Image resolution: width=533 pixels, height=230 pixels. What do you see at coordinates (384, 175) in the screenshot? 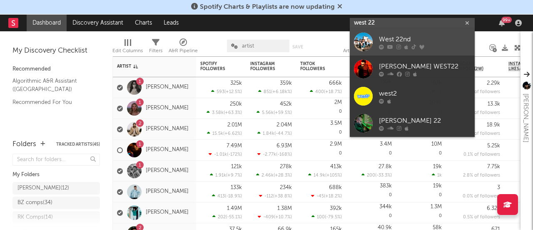
I see `span: -33.3 %` at bounding box center [384, 175].